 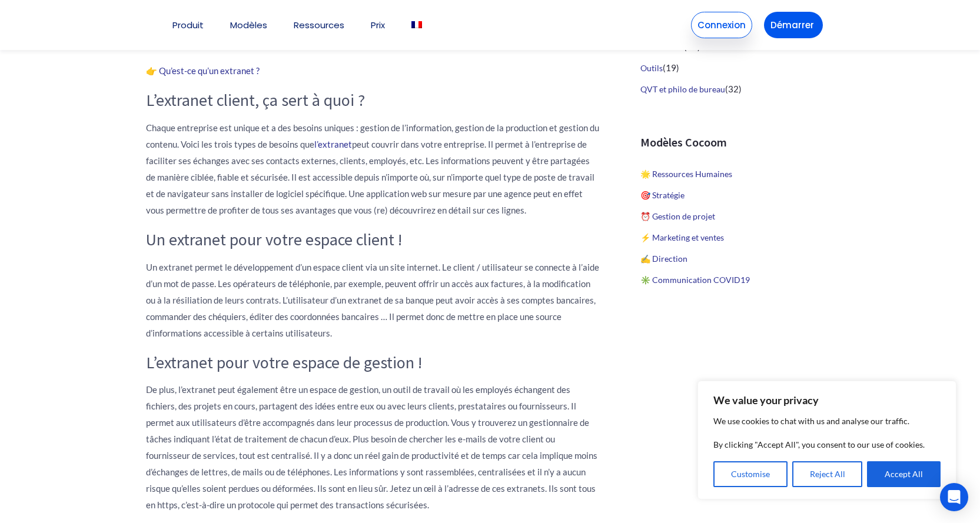 I want to click on a: 🌟 Ressources Humaines, so click(x=686, y=173).